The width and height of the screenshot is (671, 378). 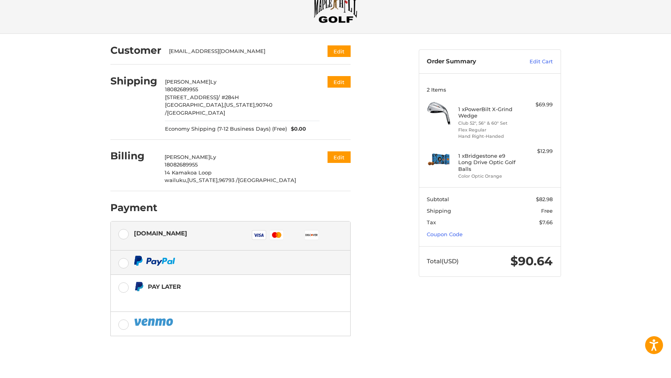 What do you see at coordinates (219, 109) in the screenshot?
I see `span: 90740 /` at bounding box center [219, 109].